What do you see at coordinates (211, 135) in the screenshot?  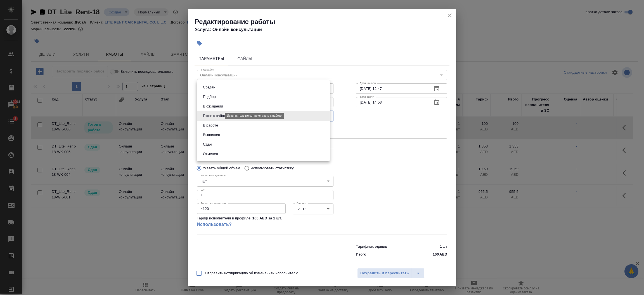 I see `button: Выполнен` at bounding box center [211, 135].